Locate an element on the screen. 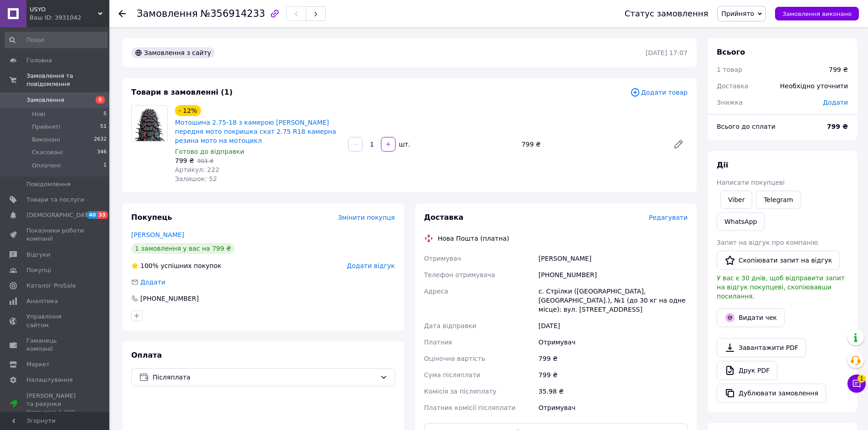 The width and height of the screenshot is (868, 430). span: 33 is located at coordinates (102, 215).